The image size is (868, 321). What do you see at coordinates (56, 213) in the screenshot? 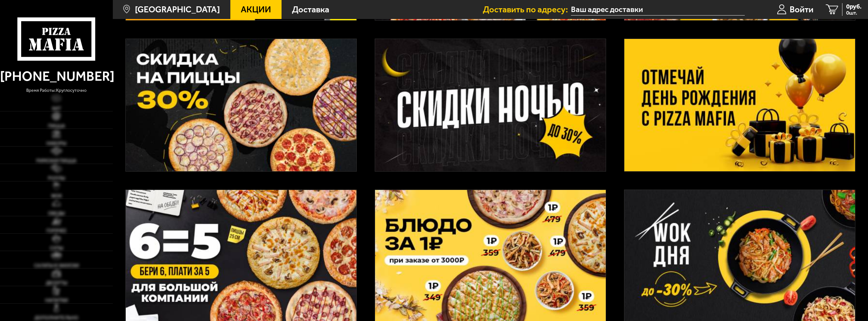
I see `span: Обеды` at bounding box center [56, 213].